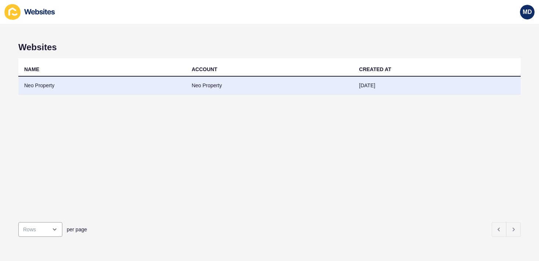  What do you see at coordinates (40, 230) in the screenshot?
I see `div: open menu` at bounding box center [40, 230].